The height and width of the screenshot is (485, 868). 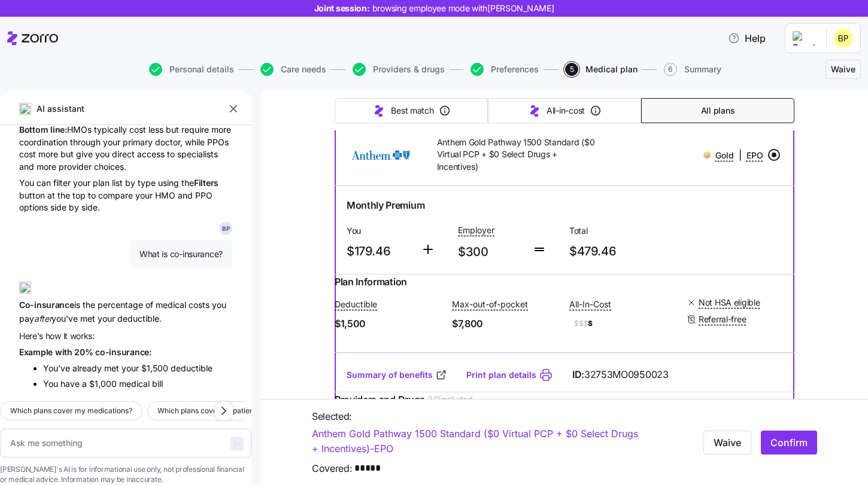 What do you see at coordinates (566, 111) in the screenshot?
I see `span: All-in-cost` at bounding box center [566, 111].